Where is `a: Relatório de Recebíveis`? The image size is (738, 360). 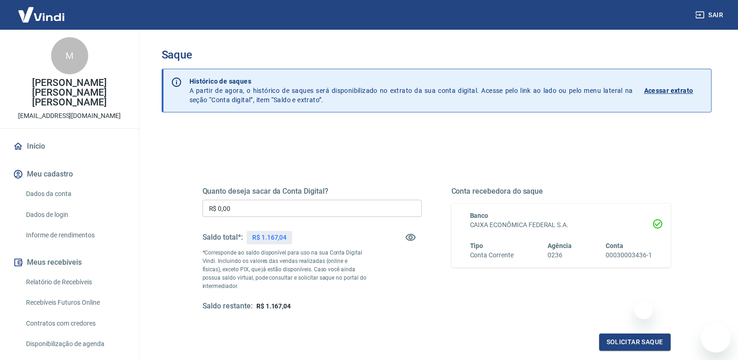 a: Relatório de Recebíveis is located at coordinates (75, 282).